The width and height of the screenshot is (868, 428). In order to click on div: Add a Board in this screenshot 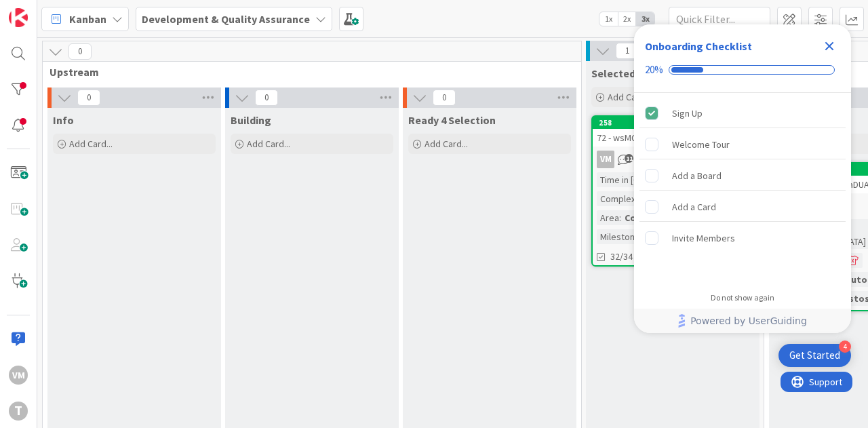, I will do `click(696, 175)`.